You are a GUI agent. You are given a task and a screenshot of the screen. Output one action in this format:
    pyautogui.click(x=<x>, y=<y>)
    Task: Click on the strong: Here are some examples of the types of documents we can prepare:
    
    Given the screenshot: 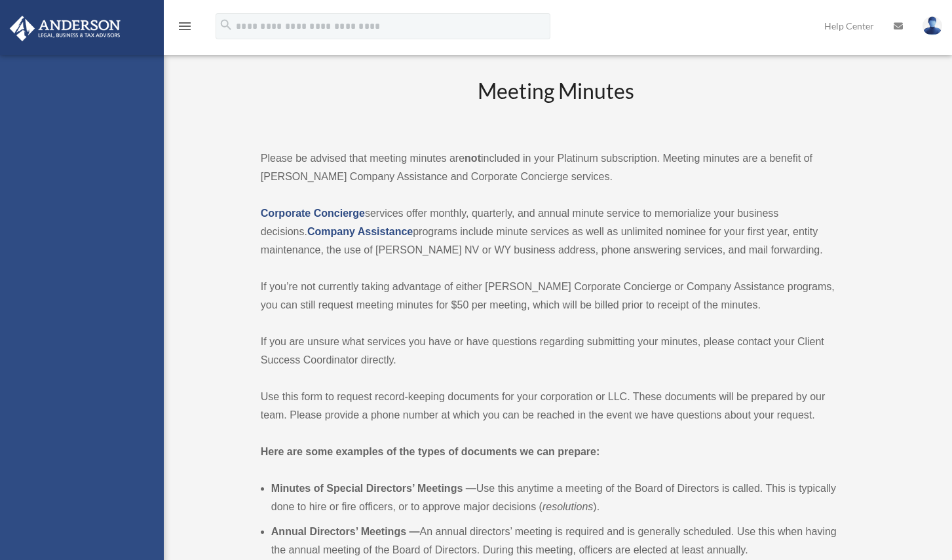 What is the action you would take?
    pyautogui.click(x=430, y=451)
    